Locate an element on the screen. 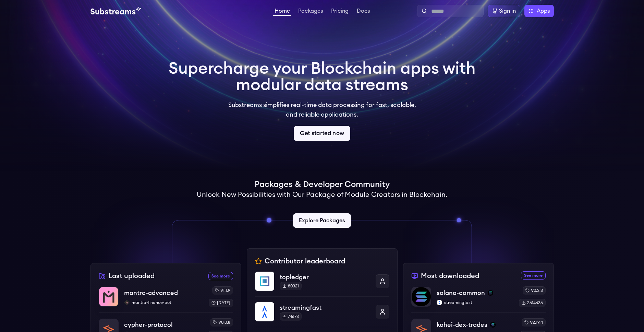  div: v2.19.4 is located at coordinates (534, 322).